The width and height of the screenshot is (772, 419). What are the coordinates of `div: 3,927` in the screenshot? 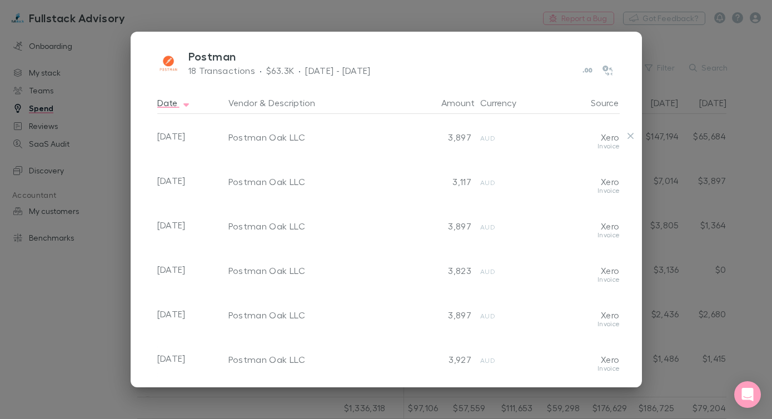 It's located at (443, 351).